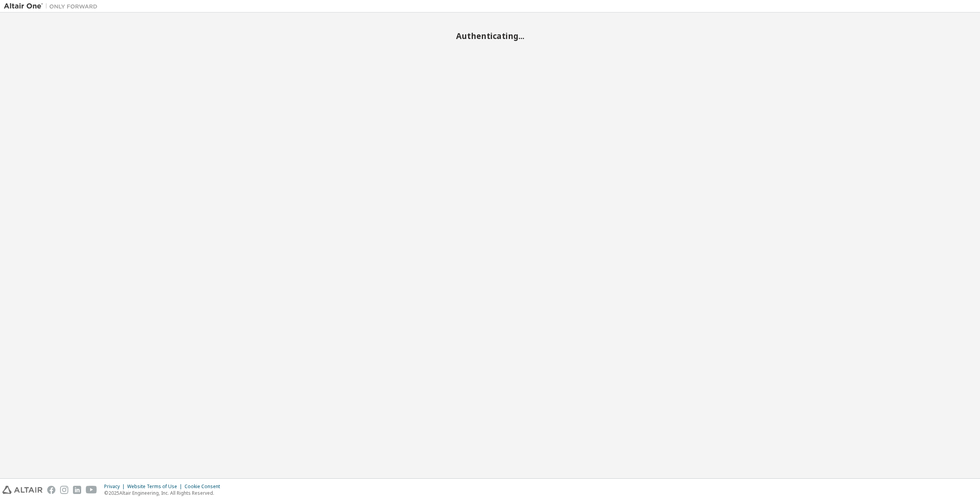  I want to click on img: youtube.svg, so click(92, 490).